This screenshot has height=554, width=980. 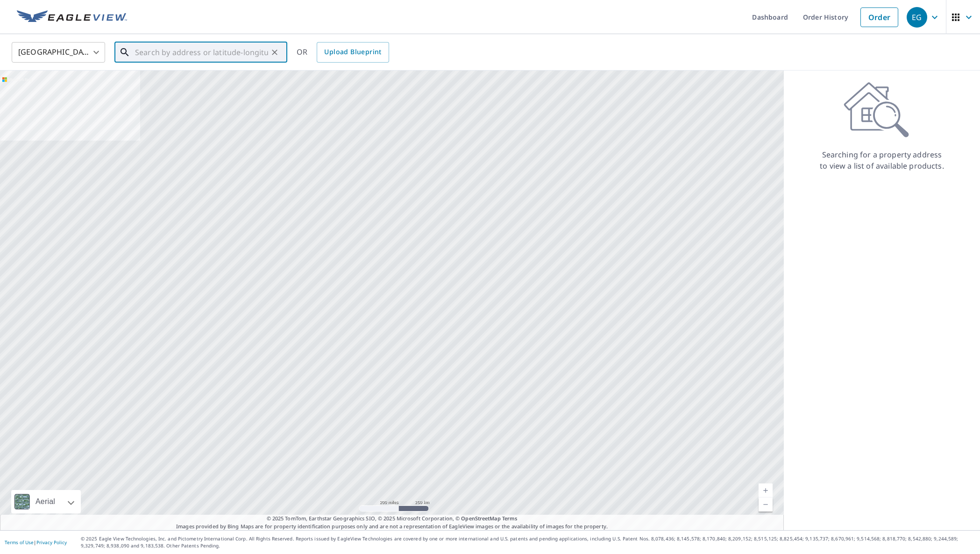 I want to click on a: Privacy Policy, so click(x=51, y=542).